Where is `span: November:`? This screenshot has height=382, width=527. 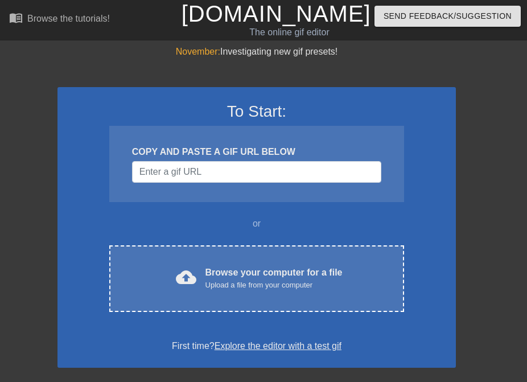
span: November: is located at coordinates (198, 51).